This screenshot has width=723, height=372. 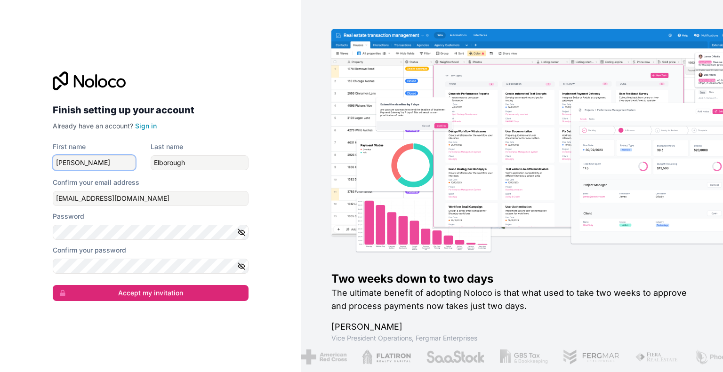 What do you see at coordinates (382, 357) in the screenshot?
I see `img: /assets/flatiron-C8eUkumj.png` at bounding box center [382, 357].